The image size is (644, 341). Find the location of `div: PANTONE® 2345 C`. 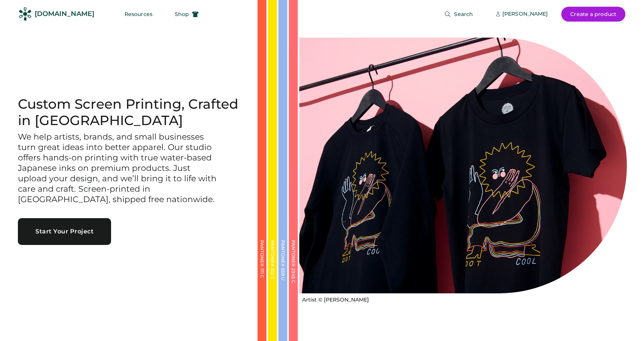

div: PANTONE® 2345 C is located at coordinates (293, 277).